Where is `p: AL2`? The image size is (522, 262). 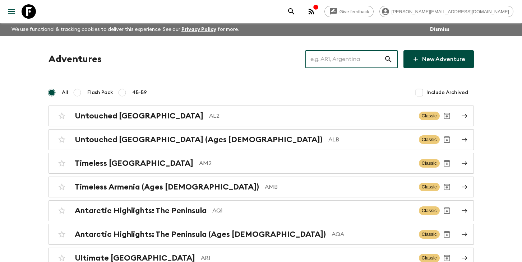
p: AL2 is located at coordinates (311, 116).